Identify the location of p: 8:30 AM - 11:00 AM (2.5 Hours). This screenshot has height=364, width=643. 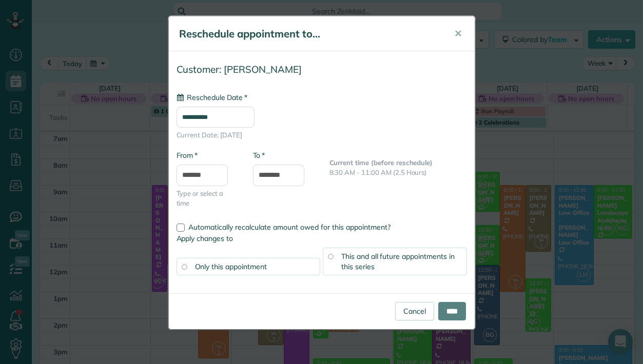
(399, 172).